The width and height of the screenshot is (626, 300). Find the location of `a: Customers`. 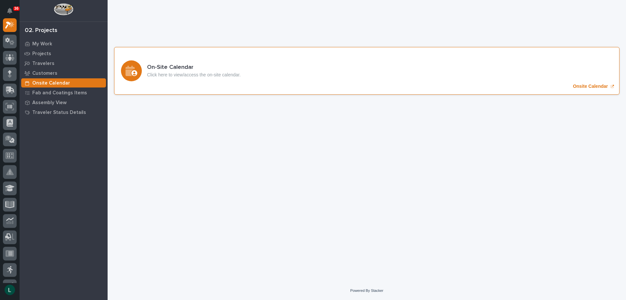

a: Customers is located at coordinates (64, 73).